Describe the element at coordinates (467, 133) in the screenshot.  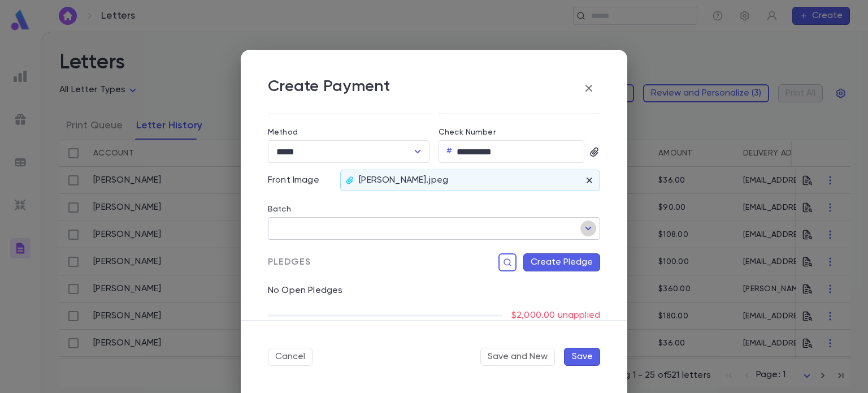
I see `label: Check Number` at that location.